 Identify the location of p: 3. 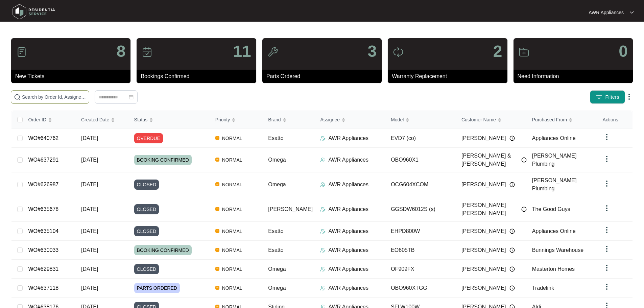
(372, 52).